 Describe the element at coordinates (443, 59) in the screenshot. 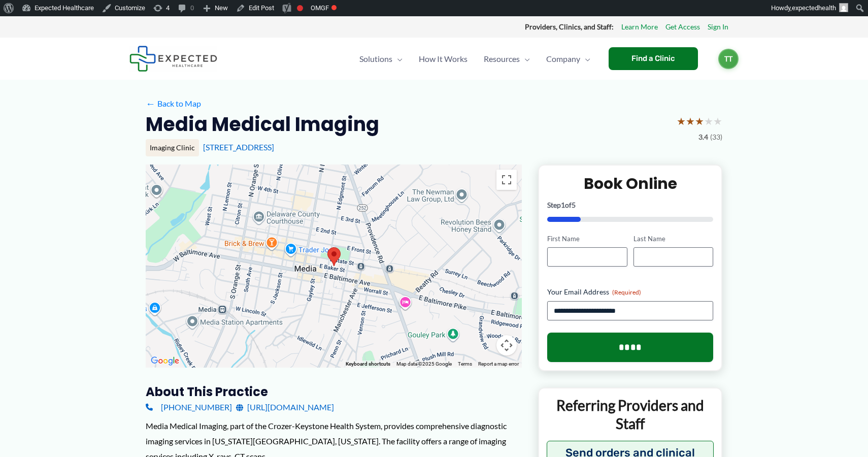

I see `span: How It Works` at that location.